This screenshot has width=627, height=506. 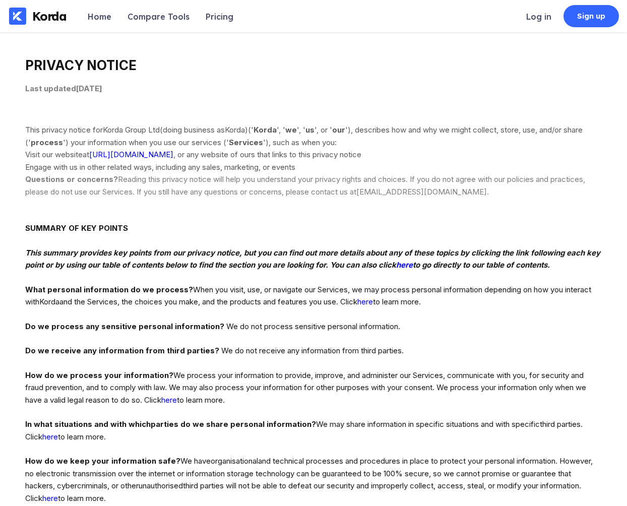 I want to click on span: Engage with us in other related ways, including any sales, marketing, or events, so click(x=160, y=167).